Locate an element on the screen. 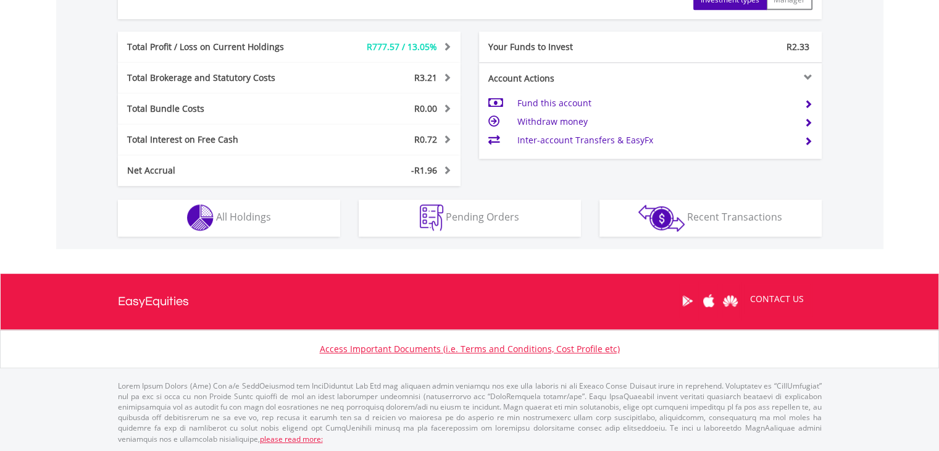 The image size is (939, 451). span: R3.21 is located at coordinates (425, 77).